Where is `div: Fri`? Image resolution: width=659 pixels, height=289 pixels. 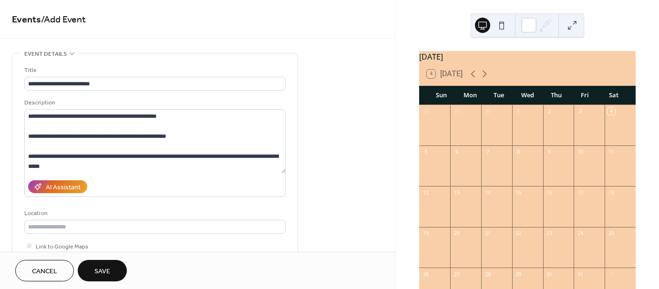 div: Fri is located at coordinates (585, 95).